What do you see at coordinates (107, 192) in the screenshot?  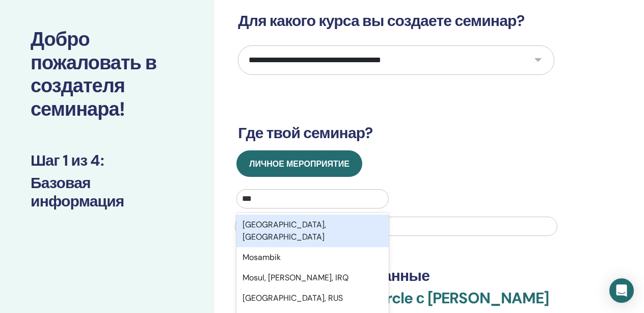 I see `h3: Базовая информация` at bounding box center [107, 192].